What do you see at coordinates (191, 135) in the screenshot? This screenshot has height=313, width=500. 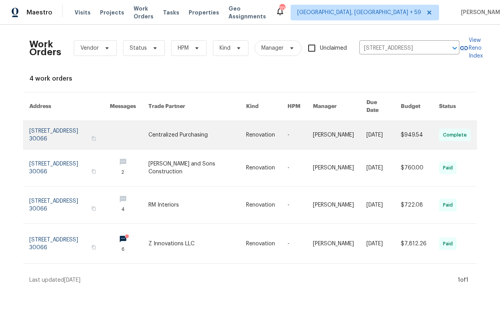 I see `td: Centralized Purchasing` at bounding box center [191, 135].